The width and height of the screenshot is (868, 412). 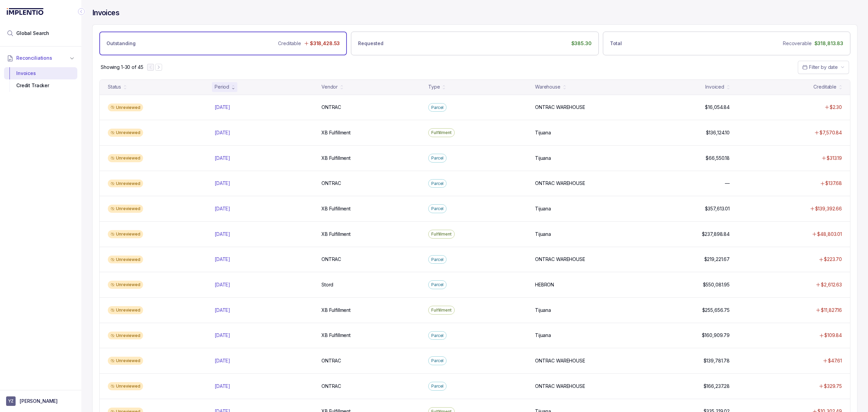 What do you see at coordinates (797, 43) in the screenshot?
I see `p: Recoverable` at bounding box center [797, 43].